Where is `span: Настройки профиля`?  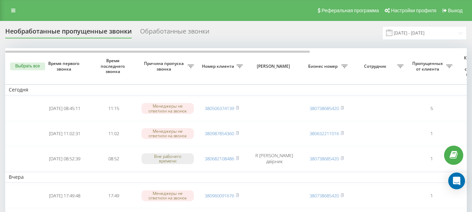 span: Настройки профиля is located at coordinates (414, 10).